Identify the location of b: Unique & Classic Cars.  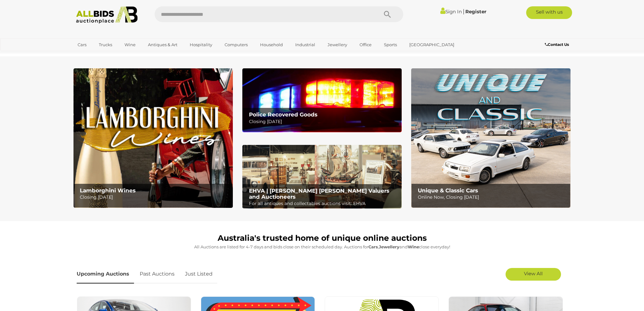
(448, 190).